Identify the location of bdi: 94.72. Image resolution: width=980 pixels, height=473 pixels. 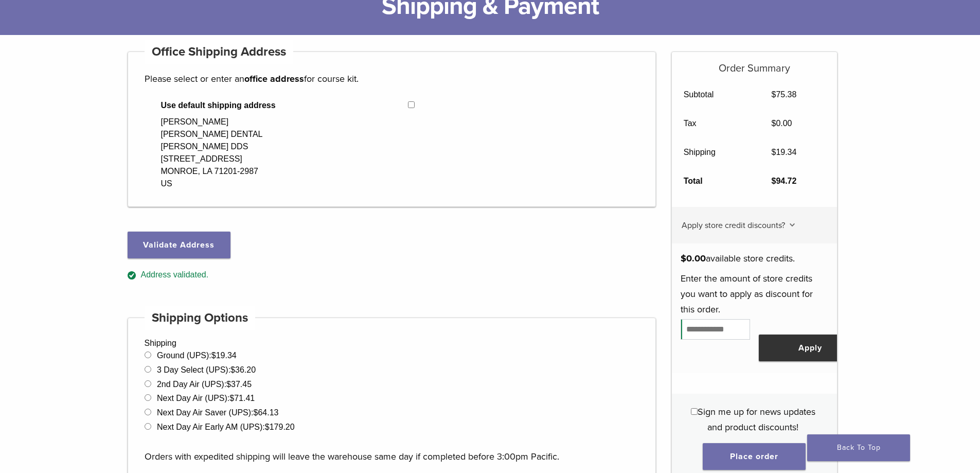
(783, 180).